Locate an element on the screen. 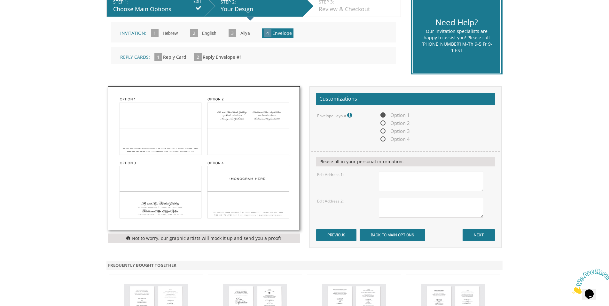 This screenshot has width=609, height=306. span: 3 is located at coordinates (232, 33).